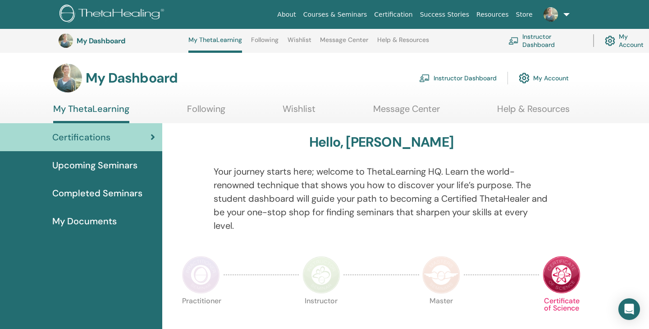  Describe the element at coordinates (81, 137) in the screenshot. I see `span: Certifications` at that location.